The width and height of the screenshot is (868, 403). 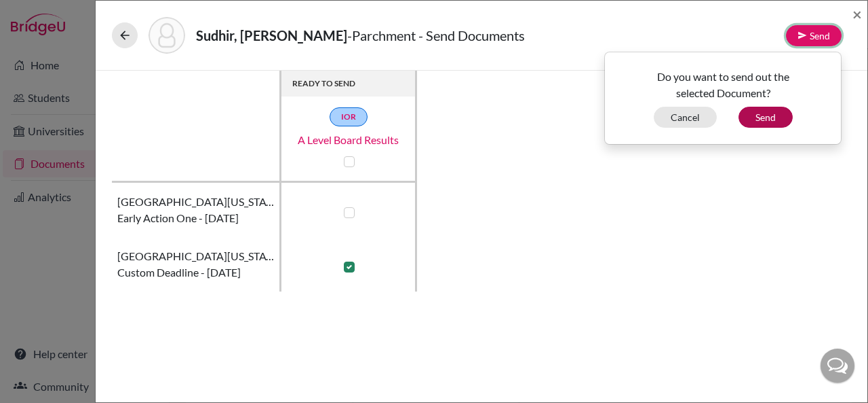 What do you see at coordinates (44, 15) in the screenshot?
I see `span: Help` at bounding box center [44, 15].